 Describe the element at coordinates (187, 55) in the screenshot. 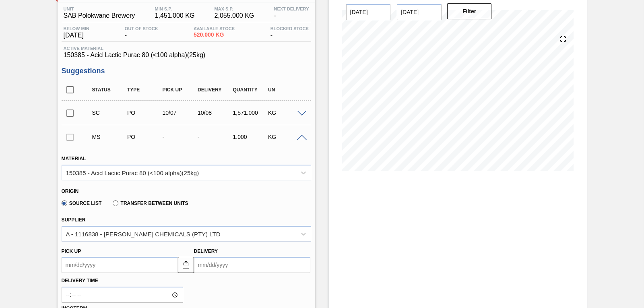

I see `span: 150385 - Acid Lactic Purac 80 (<100 alpha)(25kg)` at that location.